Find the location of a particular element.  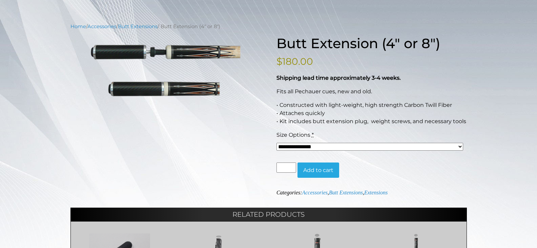

input: Product quantity is located at coordinates (287, 168).